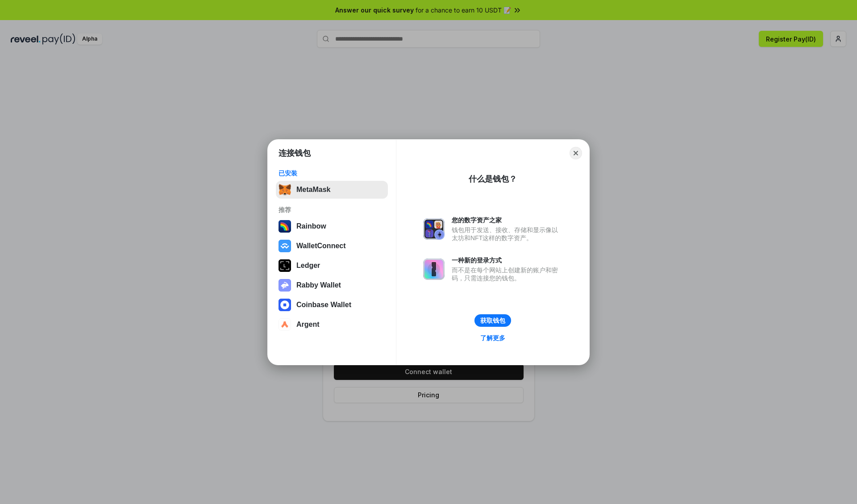  What do you see at coordinates (332, 226) in the screenshot?
I see `button: Rainbow` at bounding box center [332, 226].